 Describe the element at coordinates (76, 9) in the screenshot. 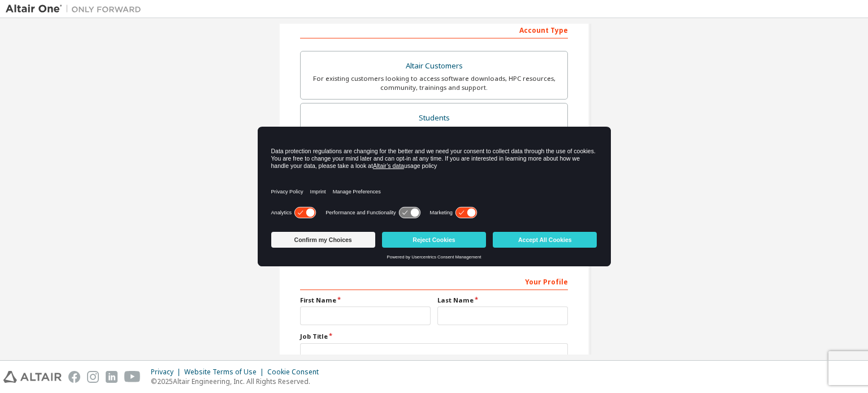

I see `img: Altair One` at that location.